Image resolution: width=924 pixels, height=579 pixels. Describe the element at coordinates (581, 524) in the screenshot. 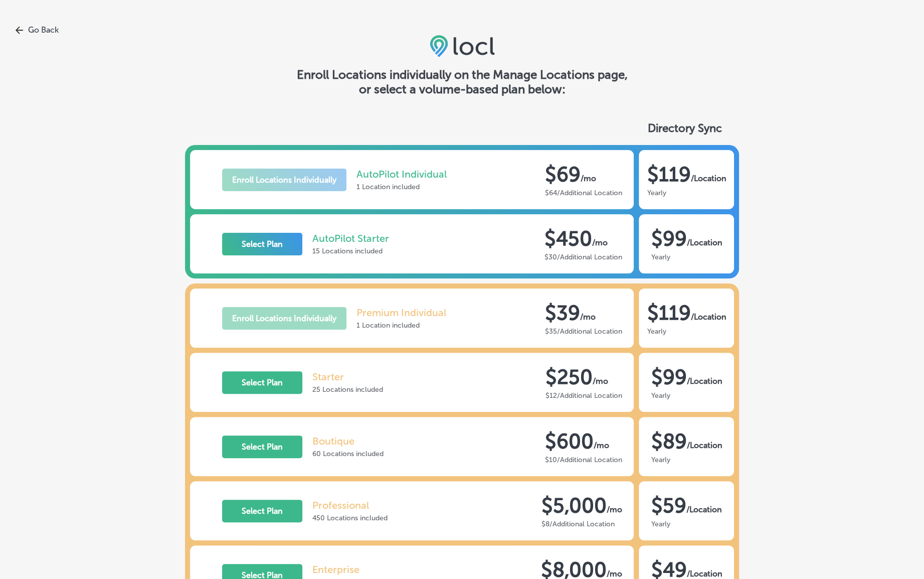

I see `div: $8/Additional Location` at that location.